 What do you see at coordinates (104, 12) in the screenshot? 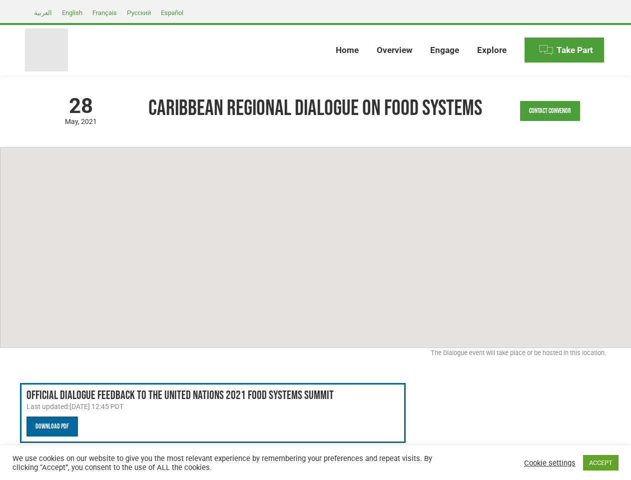
I see `a: Français` at bounding box center [104, 12].